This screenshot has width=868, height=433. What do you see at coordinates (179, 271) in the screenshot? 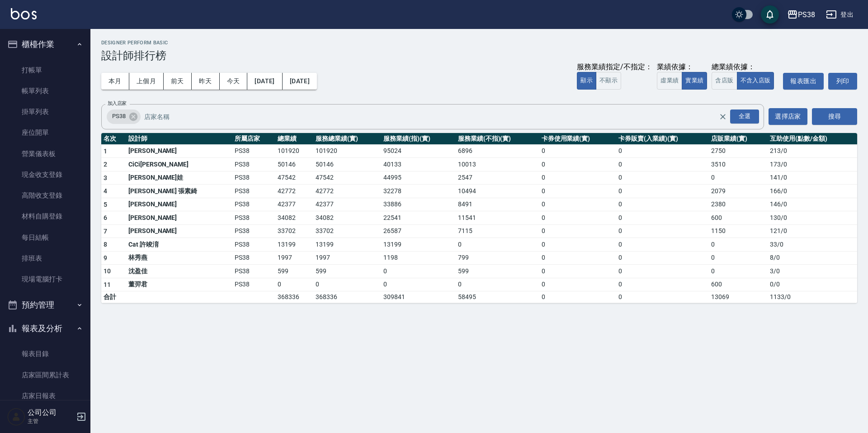
I see `td: 沈盈佳` at bounding box center [179, 271].